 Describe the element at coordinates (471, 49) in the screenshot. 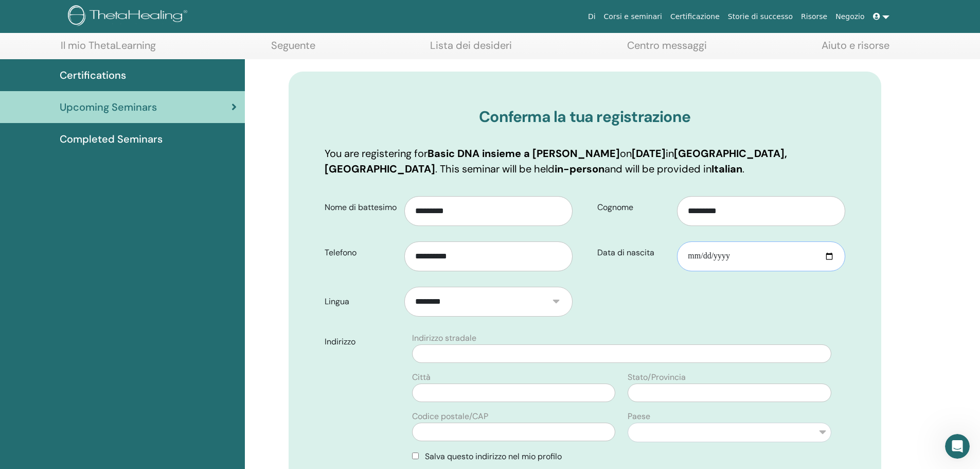

I see `a: Lista dei desideri` at that location.